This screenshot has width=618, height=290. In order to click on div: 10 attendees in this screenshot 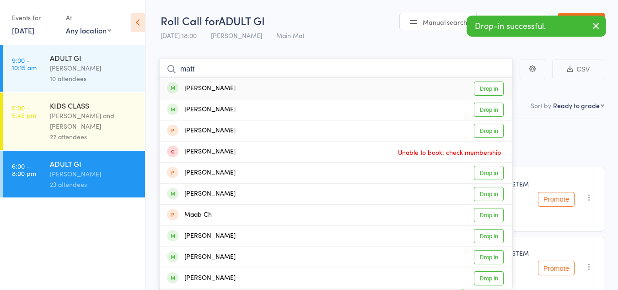, I will do `click(93, 78)`.